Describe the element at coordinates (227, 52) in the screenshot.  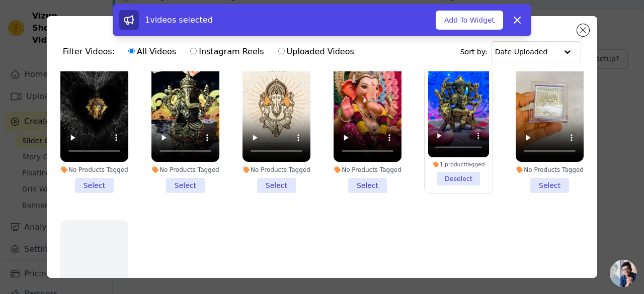
I see `label: Instagram Reels` at that location.